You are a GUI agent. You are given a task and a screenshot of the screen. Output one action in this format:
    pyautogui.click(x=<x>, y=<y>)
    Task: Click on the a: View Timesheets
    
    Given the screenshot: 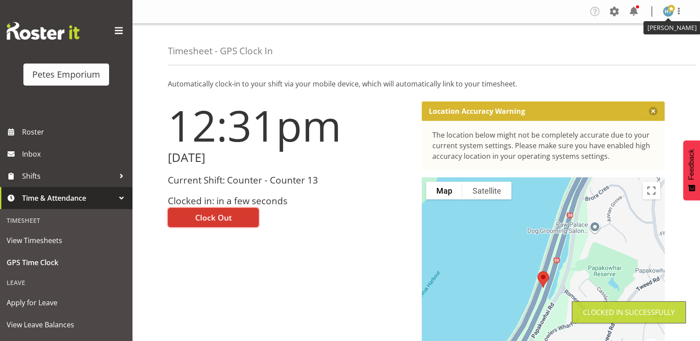 What is the action you would take?
    pyautogui.click(x=66, y=241)
    